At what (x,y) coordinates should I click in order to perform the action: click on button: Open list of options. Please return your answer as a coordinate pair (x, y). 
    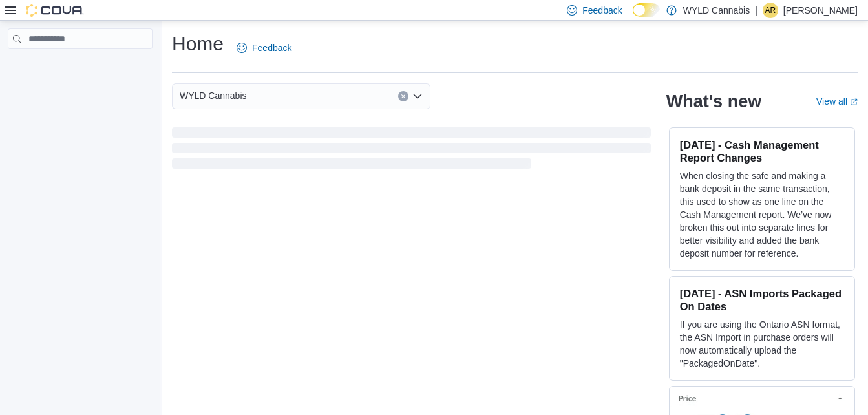
    Looking at the image, I should click on (417, 96).